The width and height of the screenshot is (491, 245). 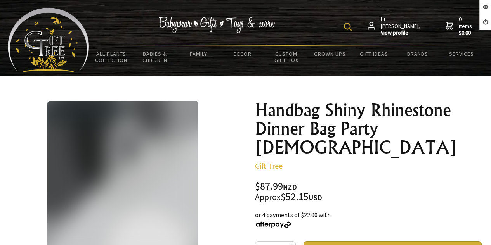 What do you see at coordinates (330, 54) in the screenshot?
I see `a: Grown Ups` at bounding box center [330, 54].